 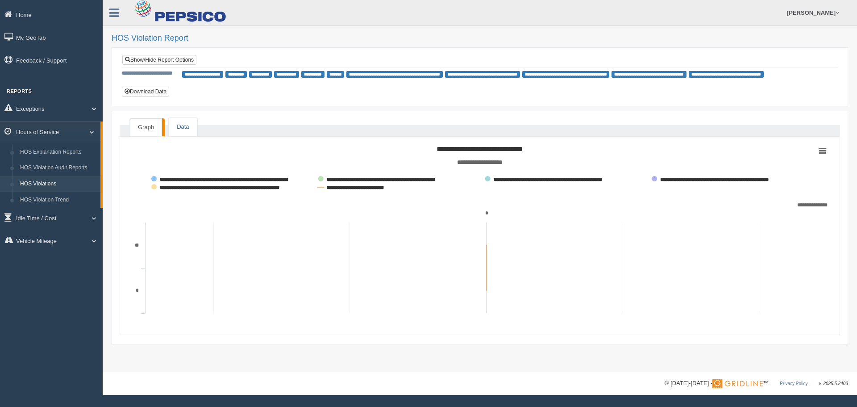 What do you see at coordinates (183, 127) in the screenshot?
I see `a: Data` at bounding box center [183, 127].